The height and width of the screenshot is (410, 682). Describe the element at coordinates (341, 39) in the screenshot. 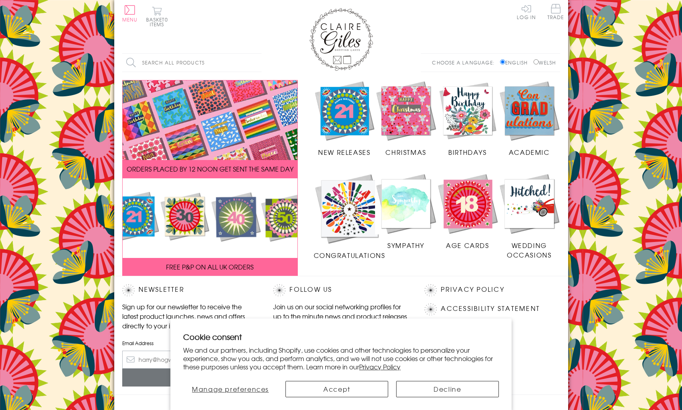

I see `img: Claire Giles Greetings Cards` at that location.